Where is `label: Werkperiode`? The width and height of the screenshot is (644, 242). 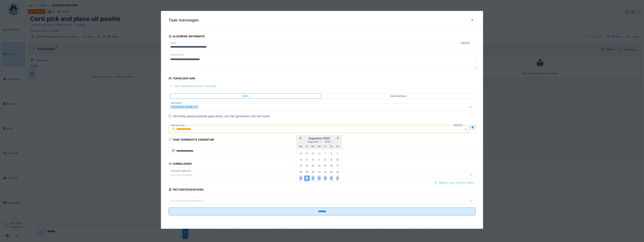
label: Werkperiode is located at coordinates (178, 125).